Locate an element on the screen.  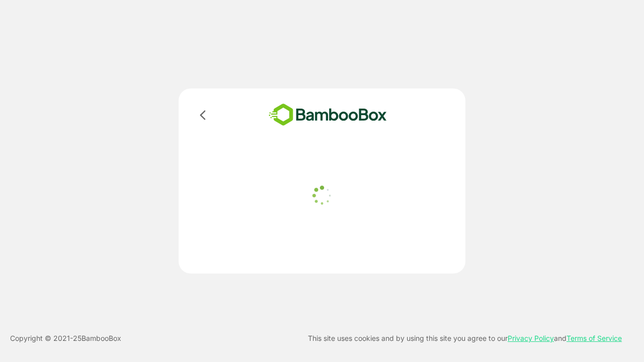
a: Privacy Policy is located at coordinates (531, 338).